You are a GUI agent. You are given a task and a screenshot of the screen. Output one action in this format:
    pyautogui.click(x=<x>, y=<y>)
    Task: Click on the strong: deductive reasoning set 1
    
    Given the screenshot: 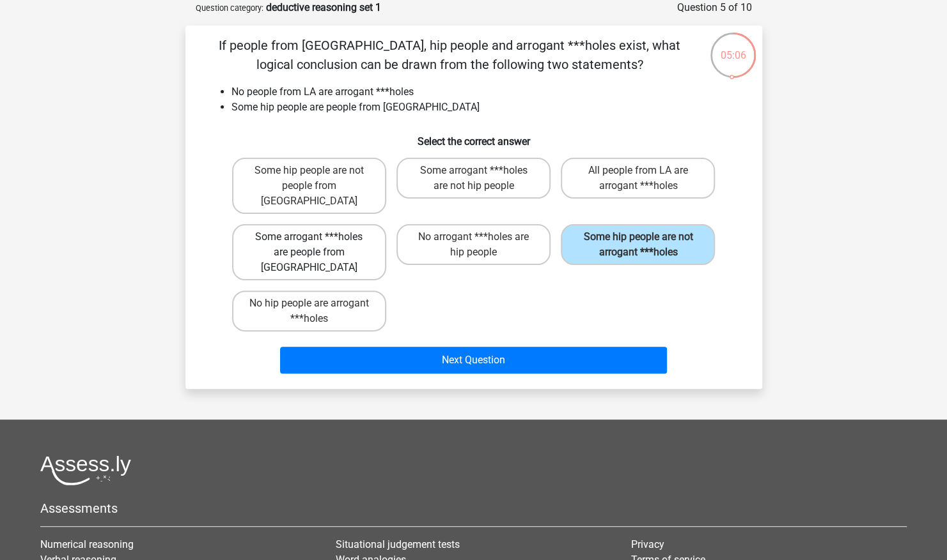 What is the action you would take?
    pyautogui.click(x=323, y=7)
    